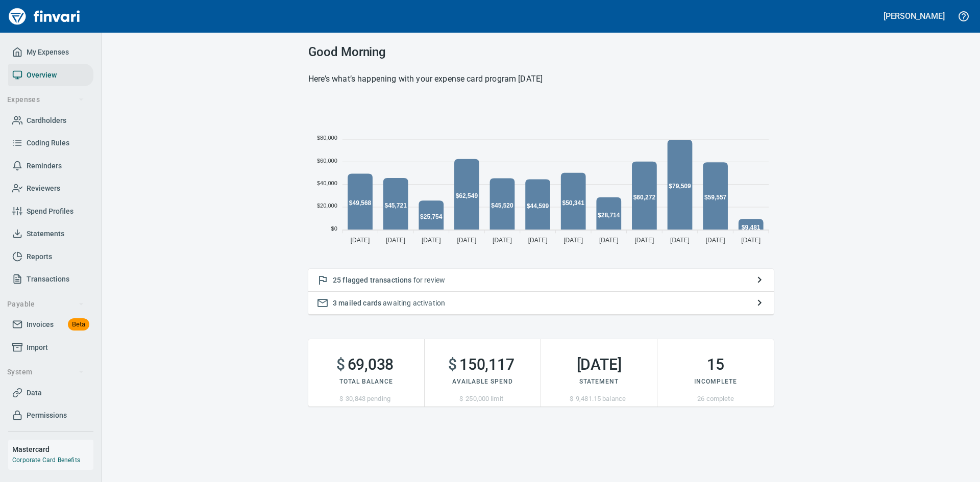  Describe the element at coordinates (50, 211) in the screenshot. I see `span: Spend Profiles` at that location.